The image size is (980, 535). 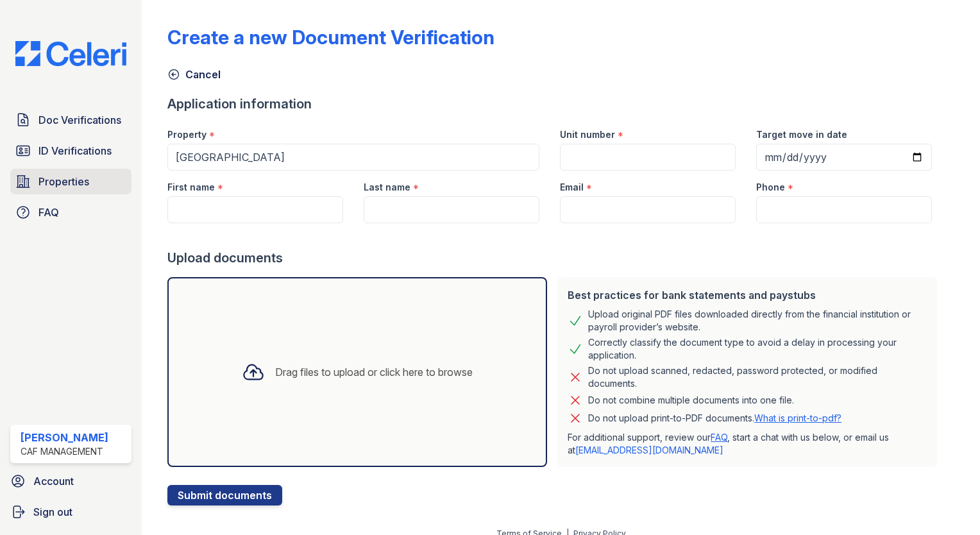 I want to click on div: Upload documents, so click(x=555, y=258).